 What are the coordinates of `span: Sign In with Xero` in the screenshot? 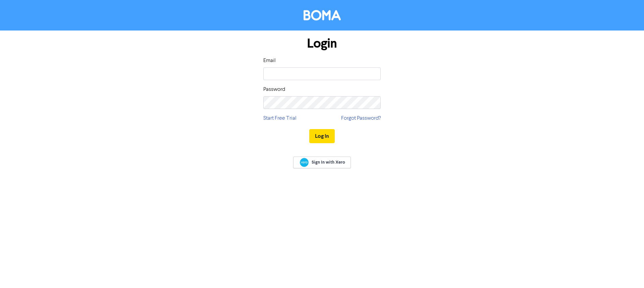 It's located at (328, 162).